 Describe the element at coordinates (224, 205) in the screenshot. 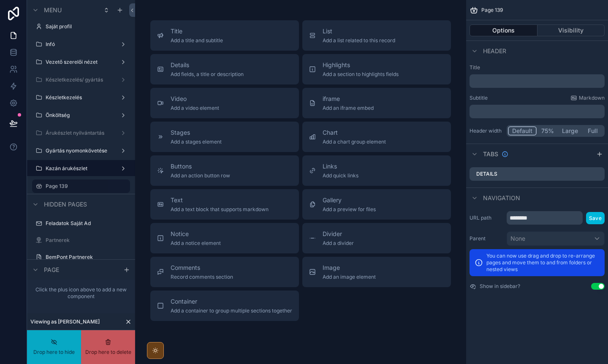

I see `button: TextAdd a text block that supports markdown` at that location.